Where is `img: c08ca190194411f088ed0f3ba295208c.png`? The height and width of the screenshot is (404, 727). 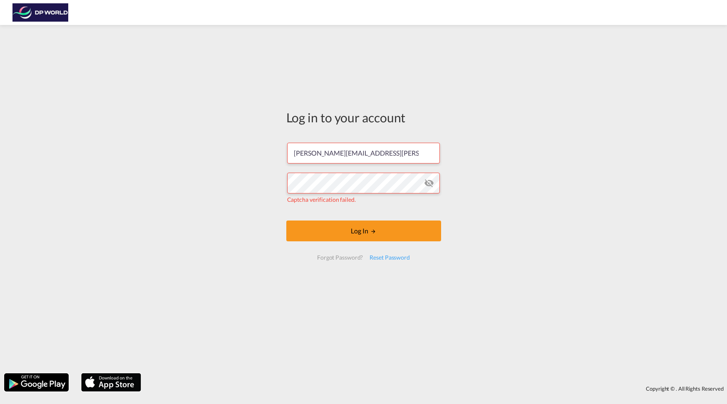 img: c08ca190194411f088ed0f3ba295208c.png is located at coordinates (40, 12).